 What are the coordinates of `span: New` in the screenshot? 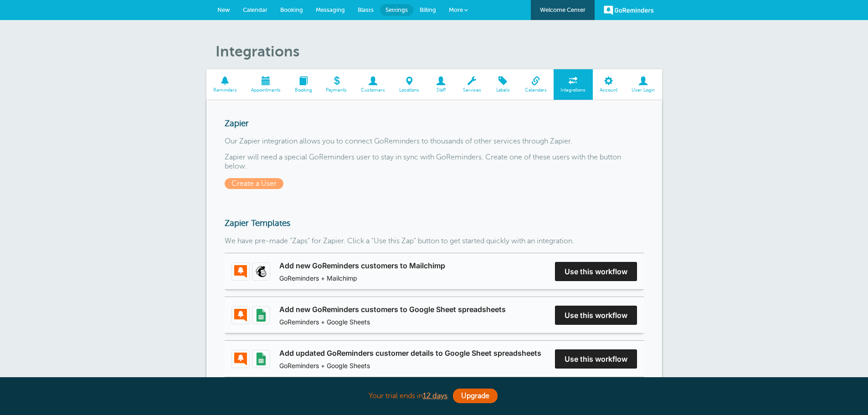 It's located at (224, 10).